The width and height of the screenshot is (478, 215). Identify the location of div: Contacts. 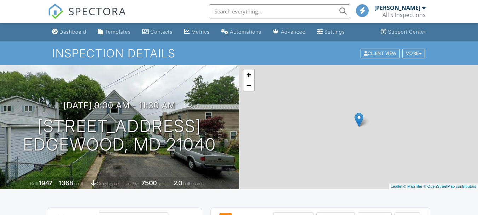
(161, 32).